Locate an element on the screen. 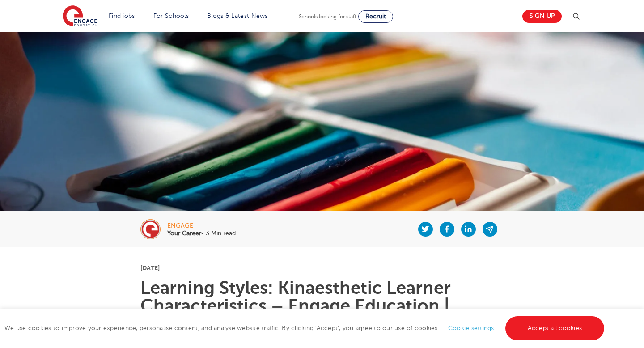  a: Accept all cookies is located at coordinates (555, 328).